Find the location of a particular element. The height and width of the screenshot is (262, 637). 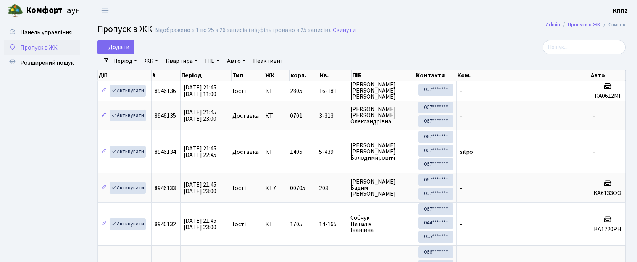

th: Ком. is located at coordinates (523, 76).